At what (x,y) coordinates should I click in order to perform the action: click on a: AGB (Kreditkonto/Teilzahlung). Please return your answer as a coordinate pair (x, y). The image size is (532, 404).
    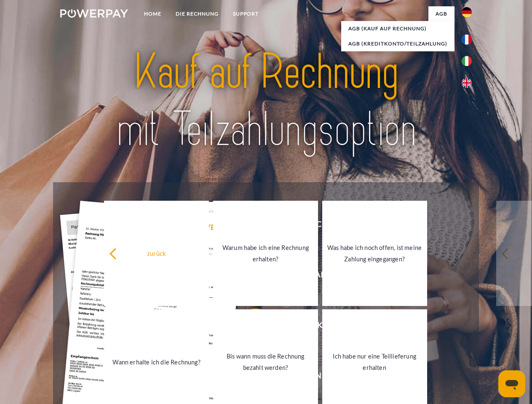
    Looking at the image, I should click on (398, 44).